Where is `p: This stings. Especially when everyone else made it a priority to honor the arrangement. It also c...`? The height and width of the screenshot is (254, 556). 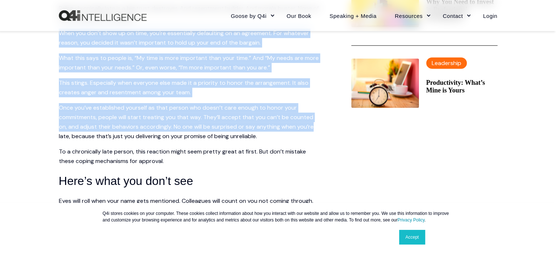
p: This stings. Especially when everyone else made it a priority to honor the arrangement. It also c... is located at coordinates (190, 88).